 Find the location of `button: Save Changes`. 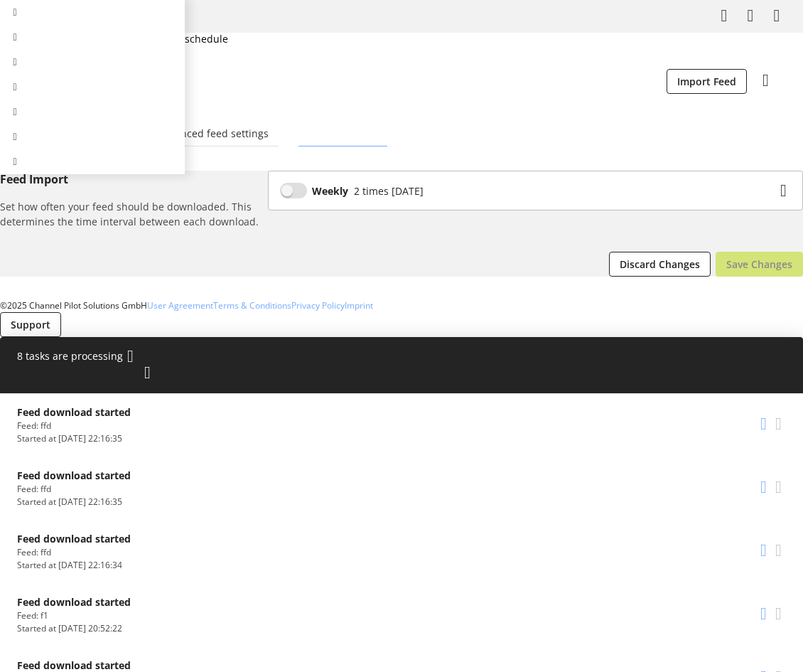

button: Save Changes is located at coordinates (759, 264).